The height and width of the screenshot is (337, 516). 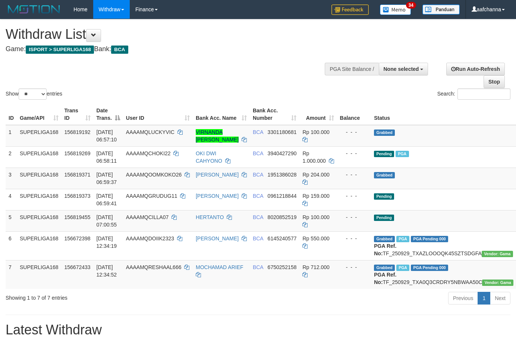 I want to click on button: None selected, so click(x=403, y=69).